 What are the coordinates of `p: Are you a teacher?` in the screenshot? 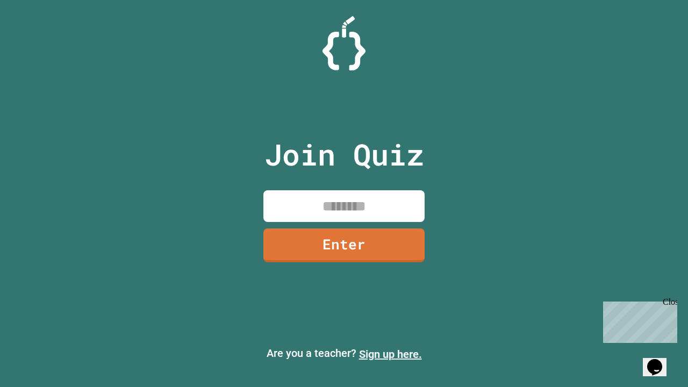 It's located at (344, 354).